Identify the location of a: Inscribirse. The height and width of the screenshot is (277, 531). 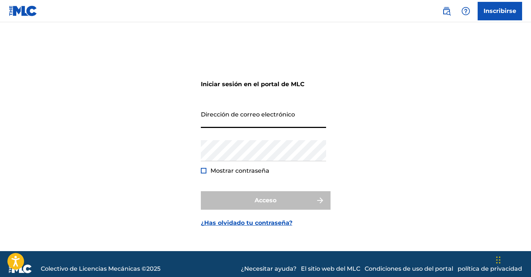
(500, 11).